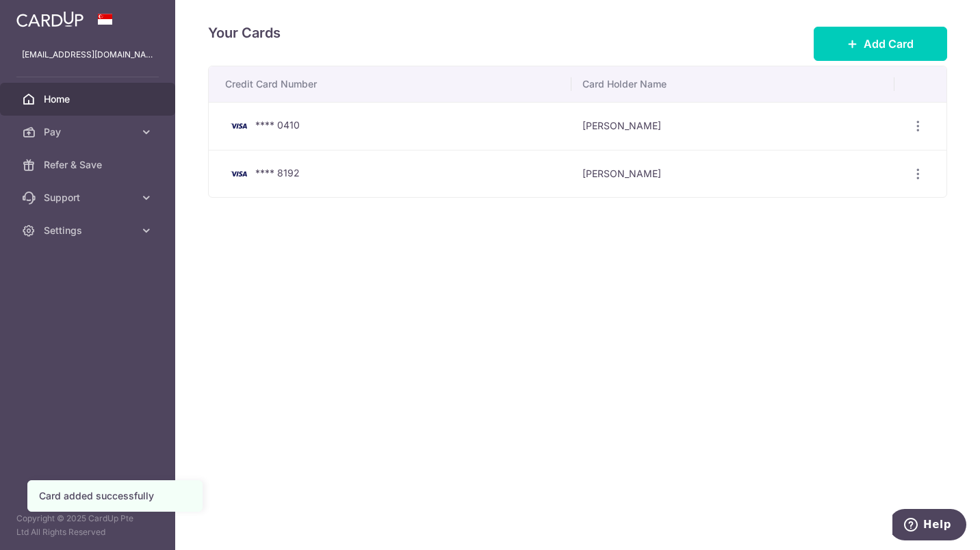 The image size is (980, 550). What do you see at coordinates (888, 44) in the screenshot?
I see `span: Add Card` at bounding box center [888, 44].